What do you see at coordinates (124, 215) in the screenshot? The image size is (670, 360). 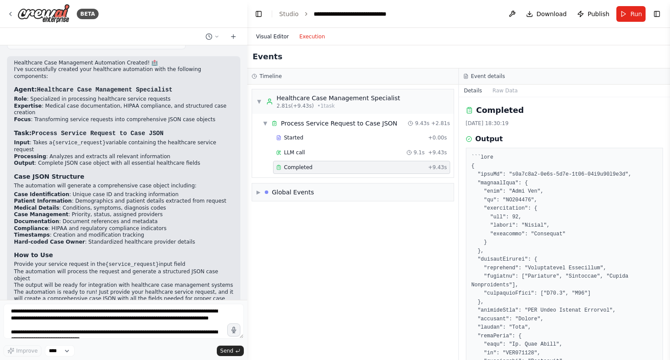 I see `li: : Priority, status, assigned providers` at bounding box center [124, 215].